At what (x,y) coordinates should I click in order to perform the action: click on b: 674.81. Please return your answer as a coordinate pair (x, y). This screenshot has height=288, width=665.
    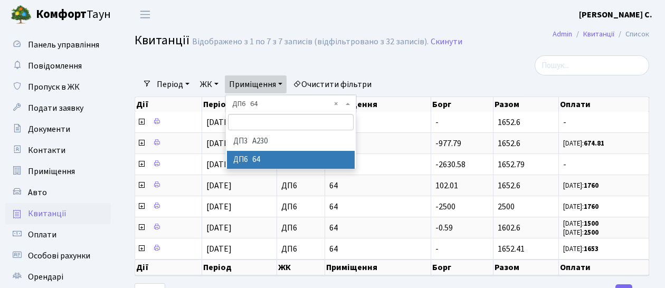
    Looking at the image, I should click on (594, 144).